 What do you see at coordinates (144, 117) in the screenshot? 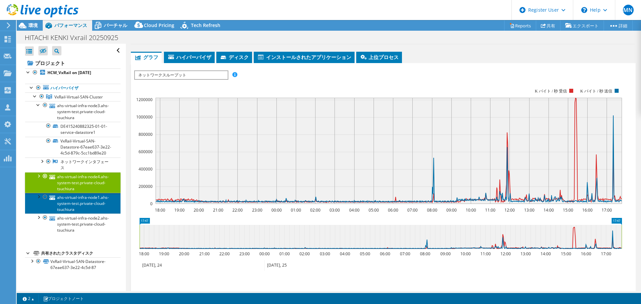
I see `text: 1000000` at bounding box center [144, 117].